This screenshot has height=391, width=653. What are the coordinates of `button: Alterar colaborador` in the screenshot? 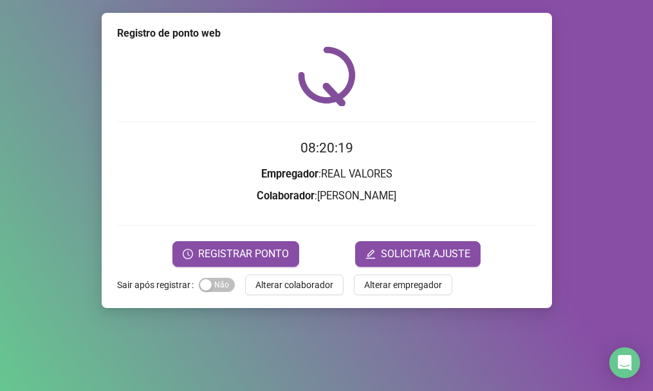 It's located at (294, 285).